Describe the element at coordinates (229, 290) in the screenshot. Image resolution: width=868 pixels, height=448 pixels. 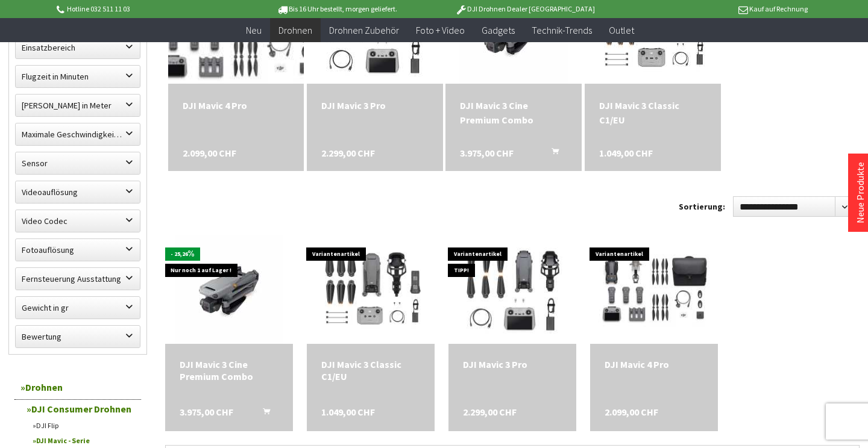
I see `img: DJI Mavic 3 Cine Premium Combo` at that location.